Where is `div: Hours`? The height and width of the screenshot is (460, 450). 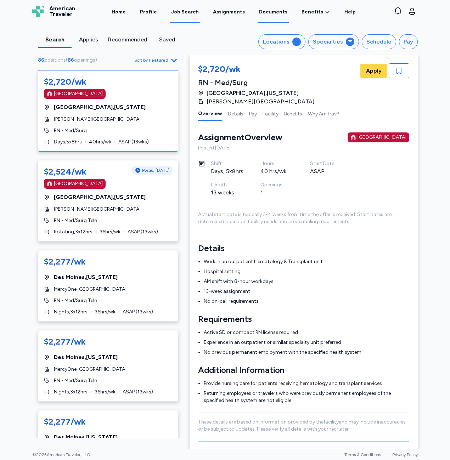 div: Hours is located at coordinates (276, 164).